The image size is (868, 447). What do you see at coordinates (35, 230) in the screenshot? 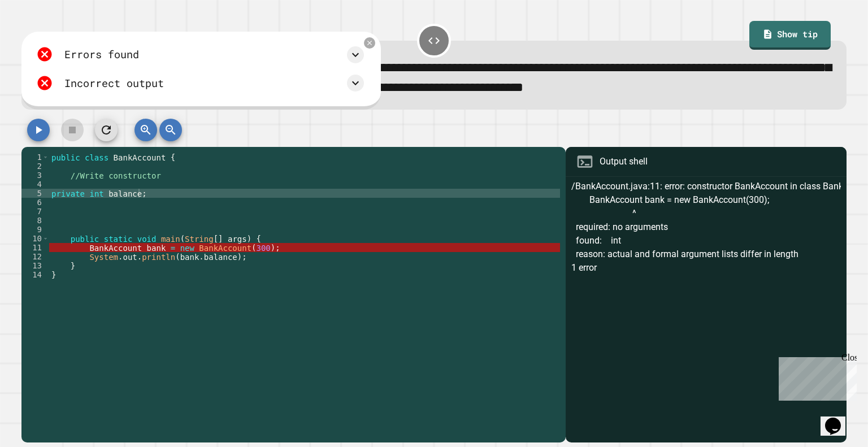
I see `div: 9` at bounding box center [35, 230].